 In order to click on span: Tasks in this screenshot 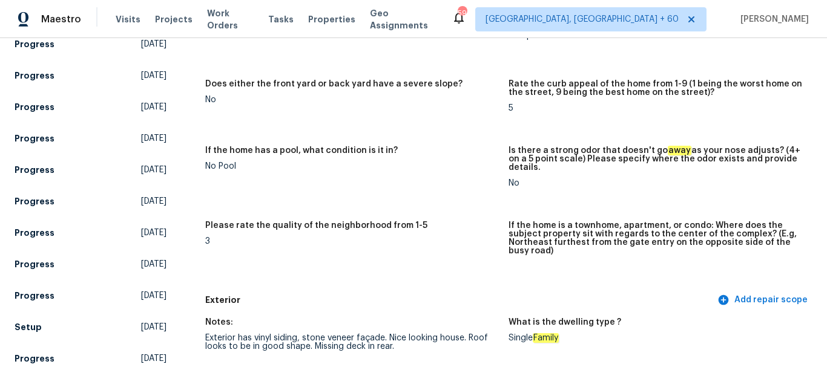, I will do `click(281, 19)`.